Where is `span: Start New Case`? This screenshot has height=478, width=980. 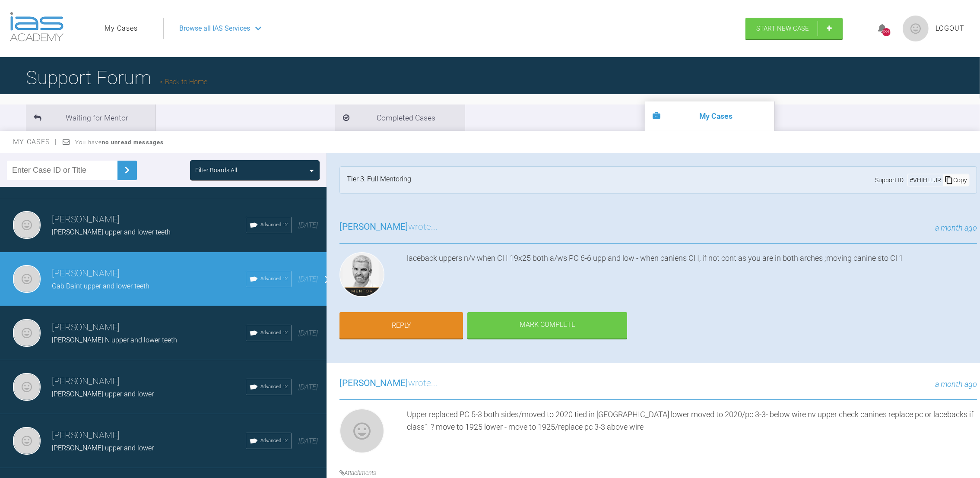
span: Start New Case is located at coordinates (783, 28).